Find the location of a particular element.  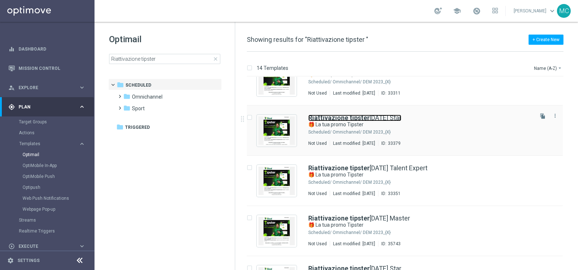

div: Web Push Notifications is located at coordinates (58, 198).